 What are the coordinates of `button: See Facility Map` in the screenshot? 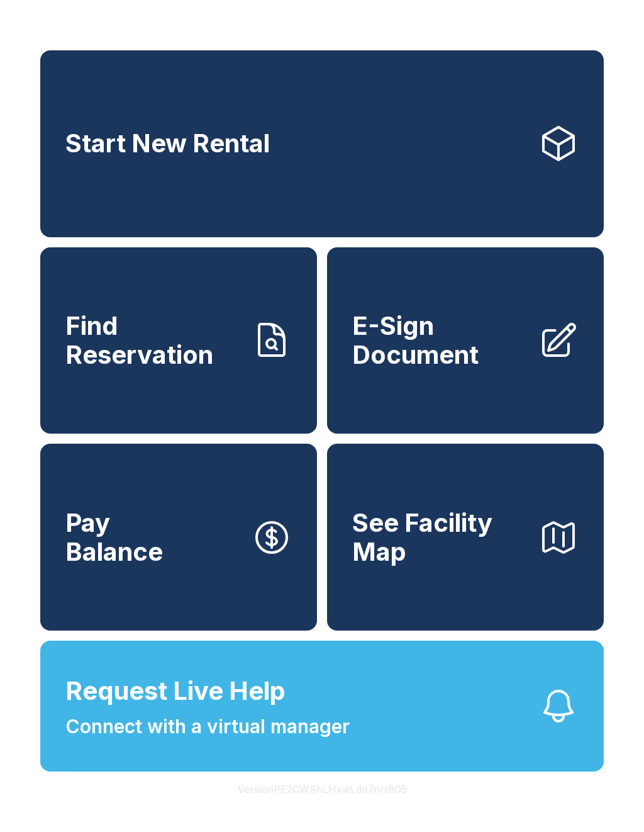 It's located at (466, 537).